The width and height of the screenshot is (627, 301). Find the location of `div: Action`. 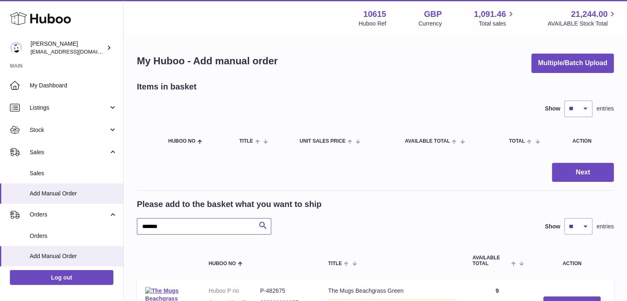

div: Action is located at coordinates (589, 141).